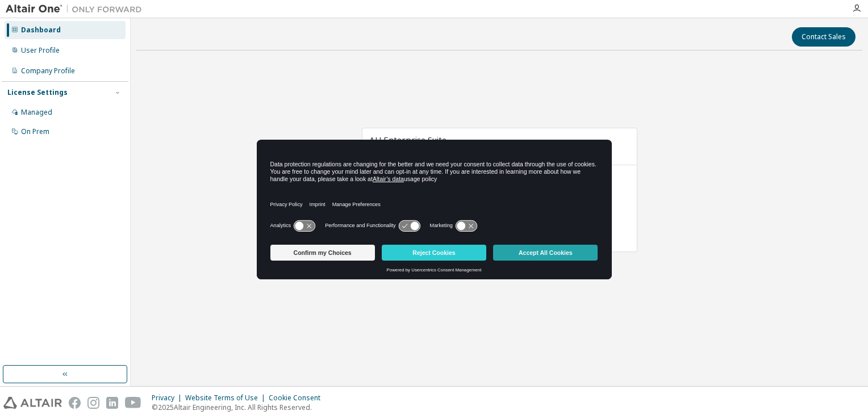 This screenshot has height=419, width=868. Describe the element at coordinates (133, 403) in the screenshot. I see `img: youtube.svg` at that location.